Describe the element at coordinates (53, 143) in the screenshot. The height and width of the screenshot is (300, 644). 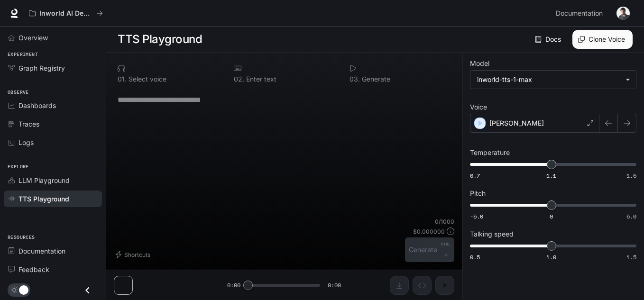
I see `a: Logs` at that location.